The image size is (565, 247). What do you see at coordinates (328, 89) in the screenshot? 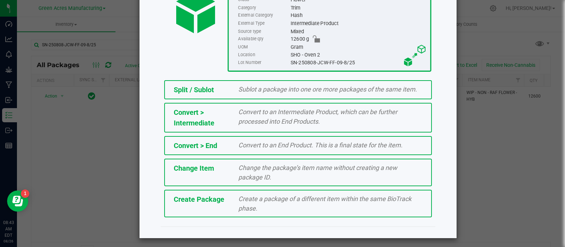
I see `span: Sublot a package into one ore more packages of the same item.` at bounding box center [328, 89].